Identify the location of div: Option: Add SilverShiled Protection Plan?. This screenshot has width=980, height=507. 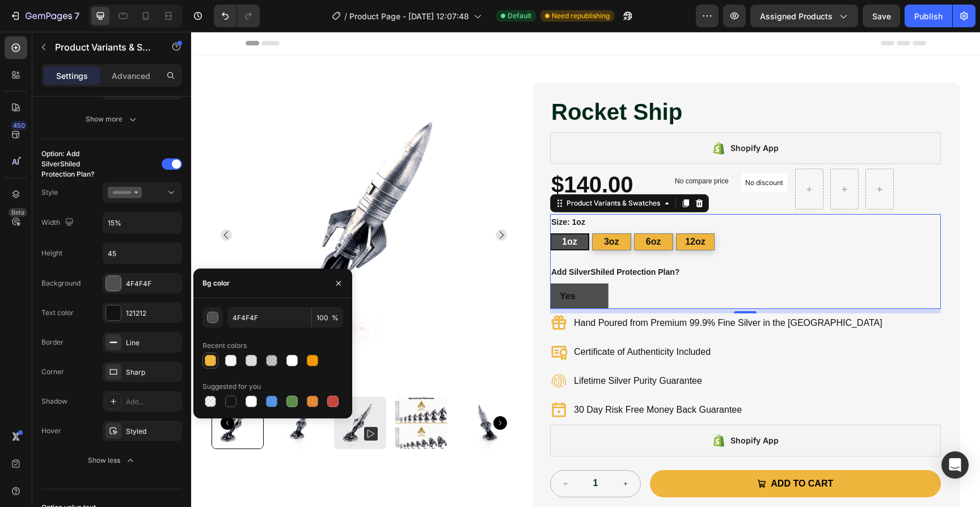
(71, 164).